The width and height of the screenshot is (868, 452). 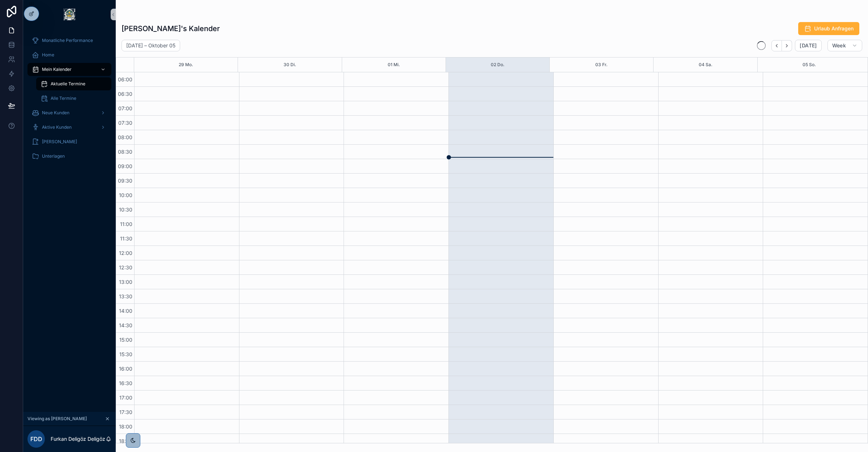 What do you see at coordinates (125, 296) in the screenshot?
I see `span: 13:30` at bounding box center [125, 296].